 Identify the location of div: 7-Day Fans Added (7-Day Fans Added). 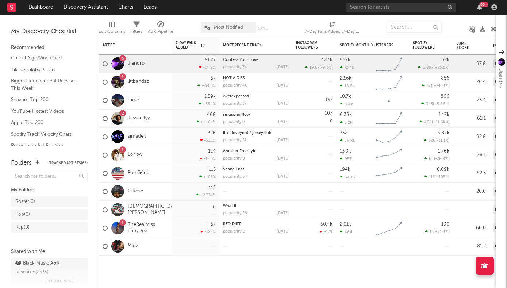
(332, 32).